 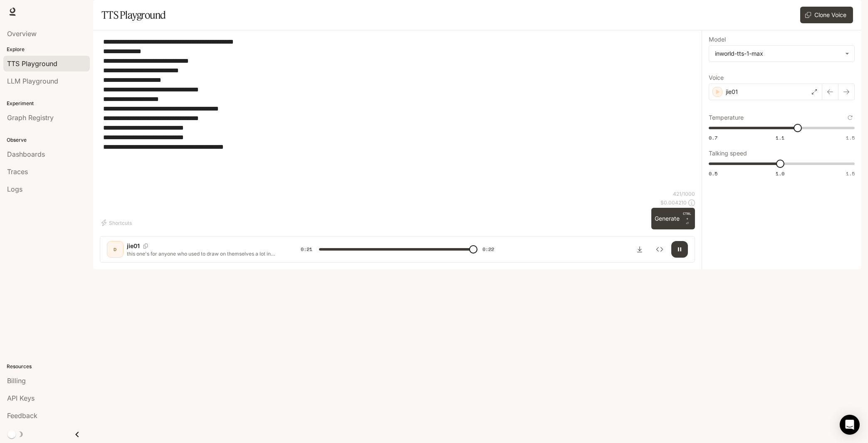 I want to click on button: GenerateCTRL +⏎, so click(x=673, y=219).